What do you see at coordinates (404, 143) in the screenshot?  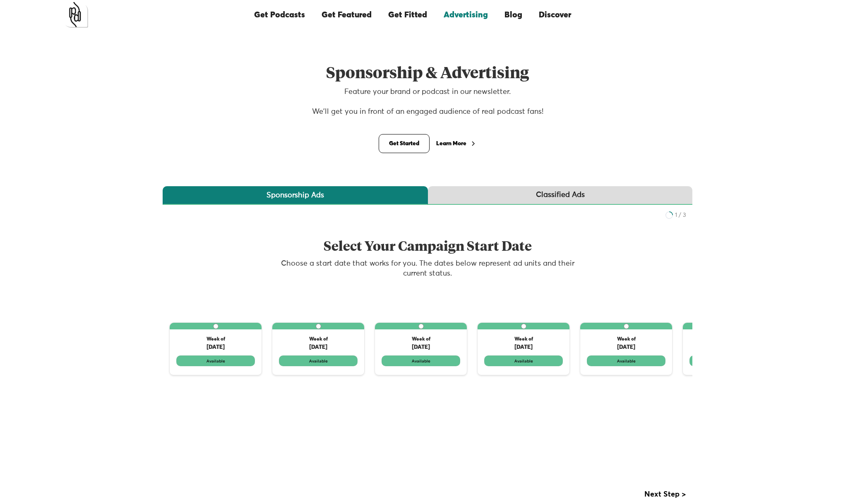 I see `a: Get Started` at bounding box center [404, 143].